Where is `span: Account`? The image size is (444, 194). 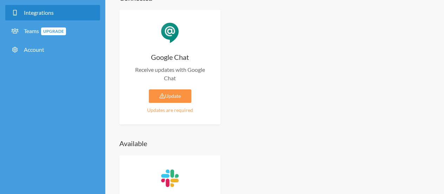
span: Account is located at coordinates (34, 49).